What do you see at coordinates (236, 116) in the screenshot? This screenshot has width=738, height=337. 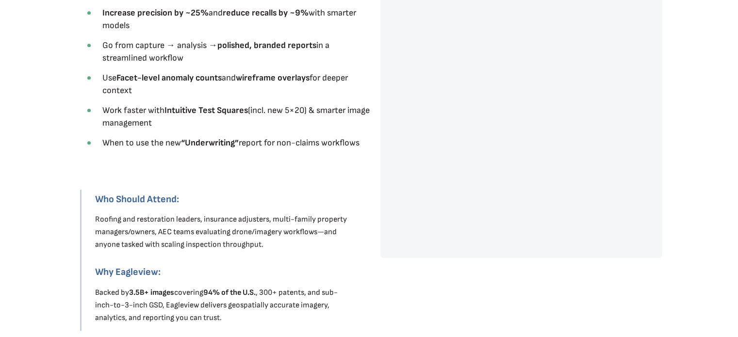 I see `span: Work faster with (incl. new 5×20) & smarter image management` at bounding box center [236, 116].